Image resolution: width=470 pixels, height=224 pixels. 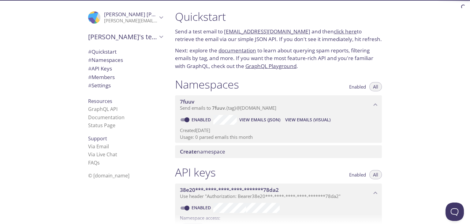 What do you see at coordinates (126, 77) in the screenshot?
I see `div: Members` at bounding box center [126, 77].